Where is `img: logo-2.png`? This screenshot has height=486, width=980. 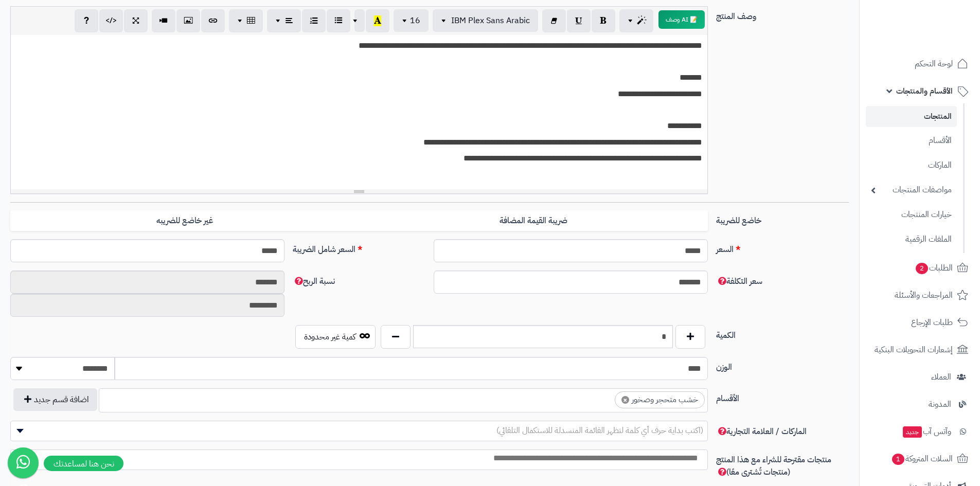 img: logo-2.png is located at coordinates (940, 36).